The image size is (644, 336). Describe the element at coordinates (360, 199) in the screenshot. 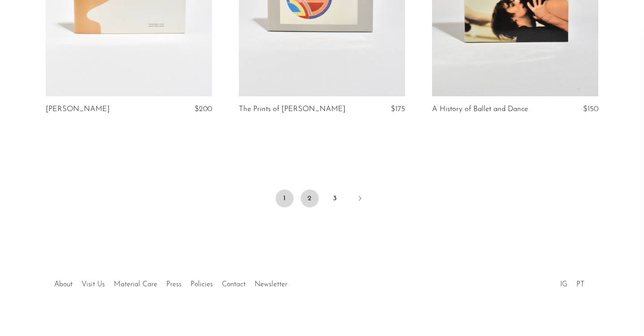

I see `a: Next` at that location.